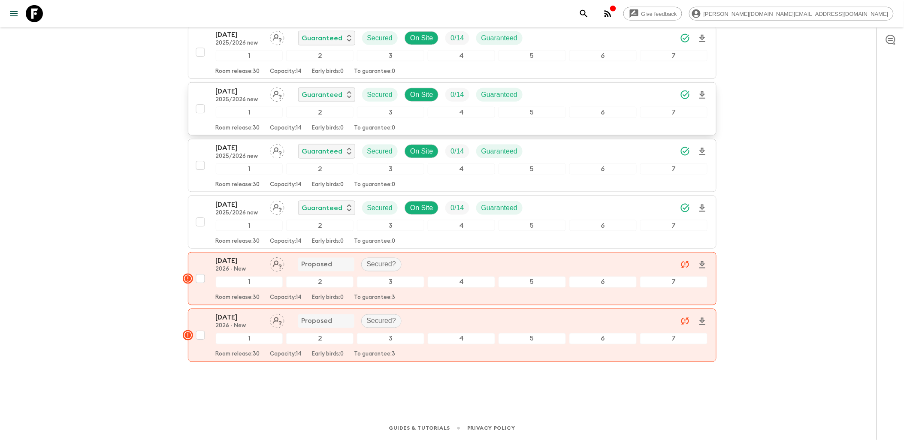  I want to click on a: Guides & Tutorials, so click(419, 429).